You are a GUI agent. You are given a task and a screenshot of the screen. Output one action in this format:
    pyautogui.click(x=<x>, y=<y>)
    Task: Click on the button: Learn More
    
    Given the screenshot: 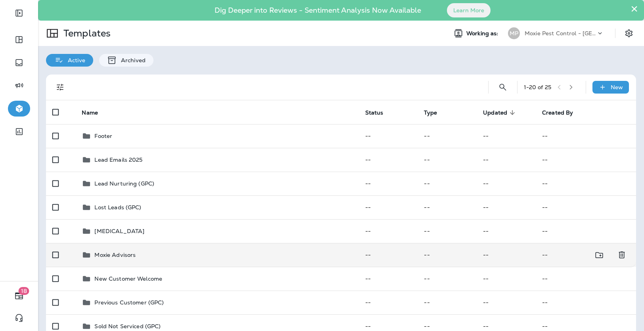 What is the action you would take?
    pyautogui.click(x=469, y=11)
    